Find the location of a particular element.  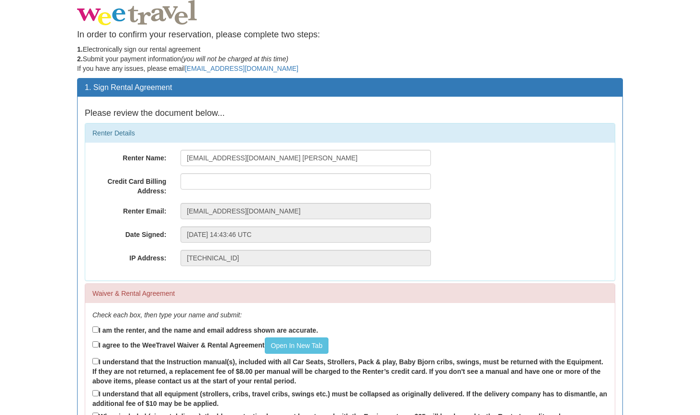

h4: In order to confirm your reservation, please complete two steps: is located at coordinates (350, 35).